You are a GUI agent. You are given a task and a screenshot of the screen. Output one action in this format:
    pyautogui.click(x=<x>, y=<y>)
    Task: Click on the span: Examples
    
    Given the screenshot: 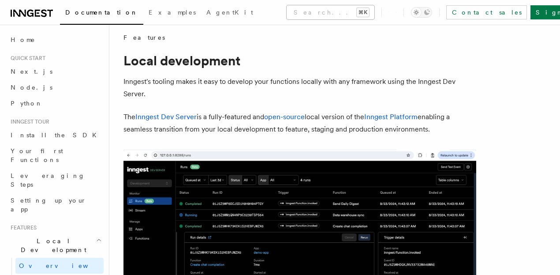 What is the action you would take?
    pyautogui.click(x=172, y=12)
    